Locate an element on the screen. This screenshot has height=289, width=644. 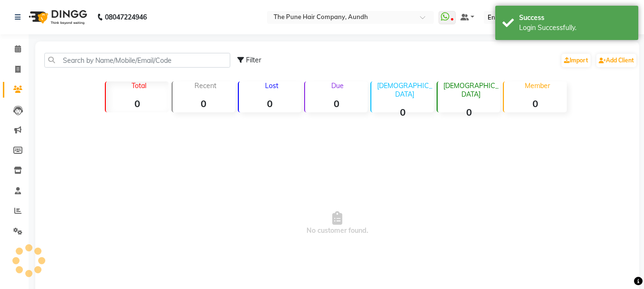
p: Due is located at coordinates (337, 85).